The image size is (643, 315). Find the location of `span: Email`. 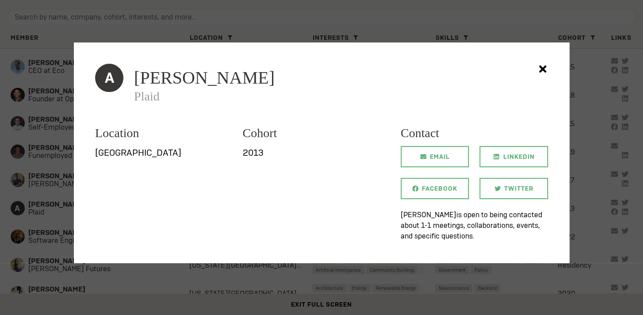

span: Email is located at coordinates (440, 157).